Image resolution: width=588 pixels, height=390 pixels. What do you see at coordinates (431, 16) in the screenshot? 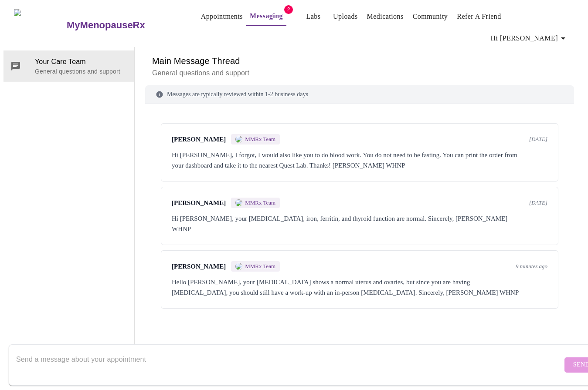
I see `button: Community` at bounding box center [431, 16].